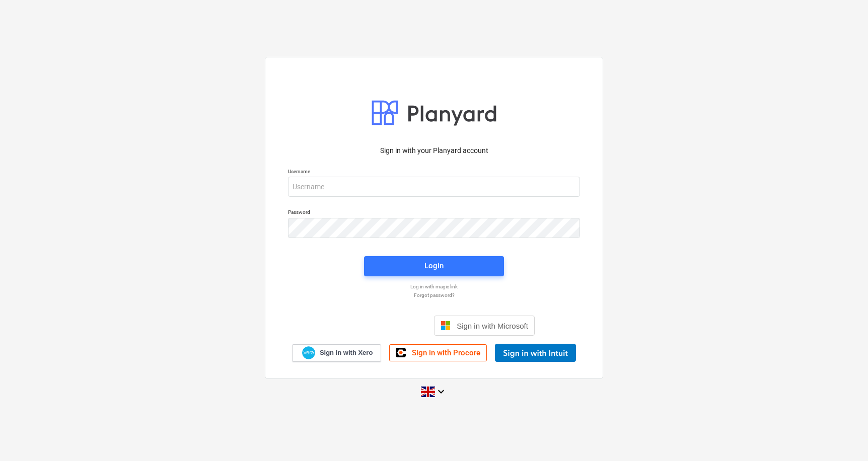  Describe the element at coordinates (434, 187) in the screenshot. I see `input: Username` at that location.